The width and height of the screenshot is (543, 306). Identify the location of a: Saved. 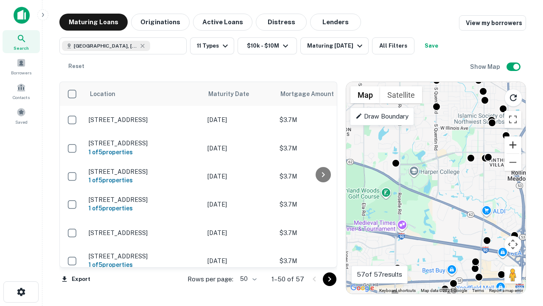
(21, 115).